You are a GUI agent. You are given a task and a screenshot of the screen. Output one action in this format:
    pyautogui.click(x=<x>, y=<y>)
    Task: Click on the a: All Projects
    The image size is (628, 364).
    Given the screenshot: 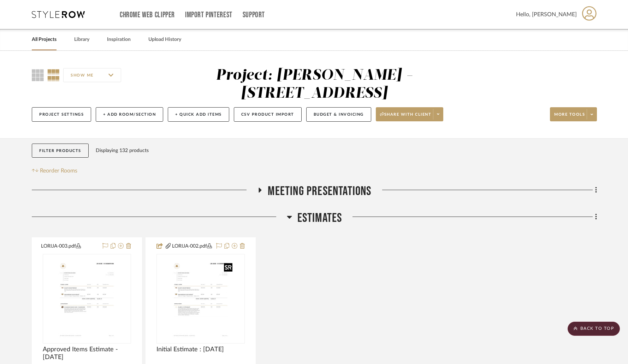 What is the action you would take?
    pyautogui.click(x=44, y=39)
    